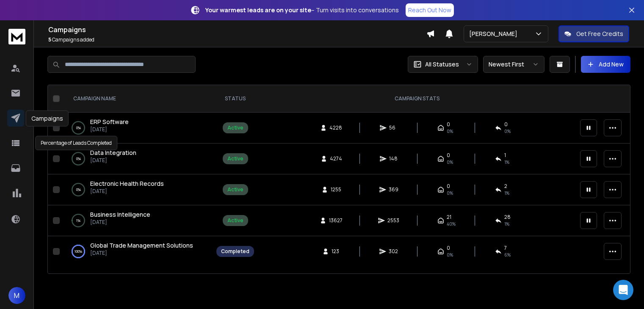  I want to click on span: 21, so click(449, 217).